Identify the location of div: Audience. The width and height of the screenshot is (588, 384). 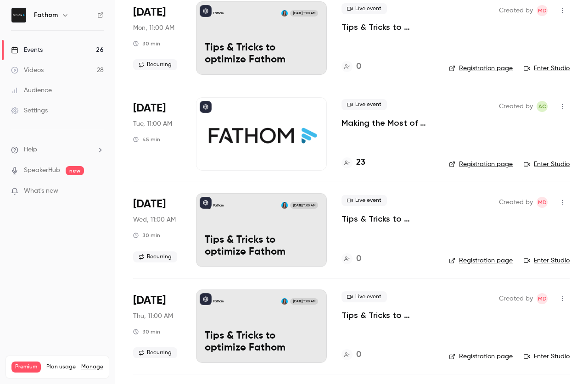
(31, 90).